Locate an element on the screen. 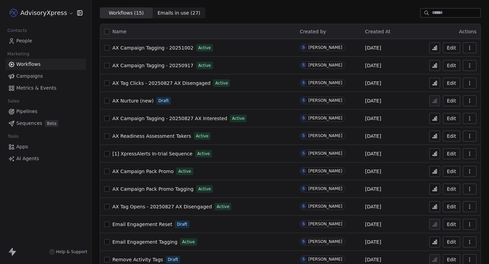  a: AX Campaign Tagging - 20250827 AX Interested is located at coordinates (170, 119).